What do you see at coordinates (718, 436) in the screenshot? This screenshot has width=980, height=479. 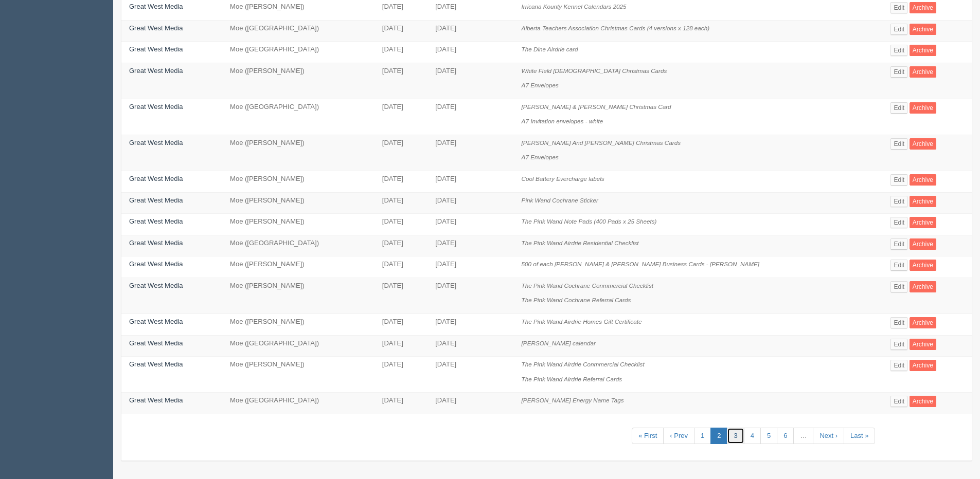 I see `a: 2` at bounding box center [718, 436].